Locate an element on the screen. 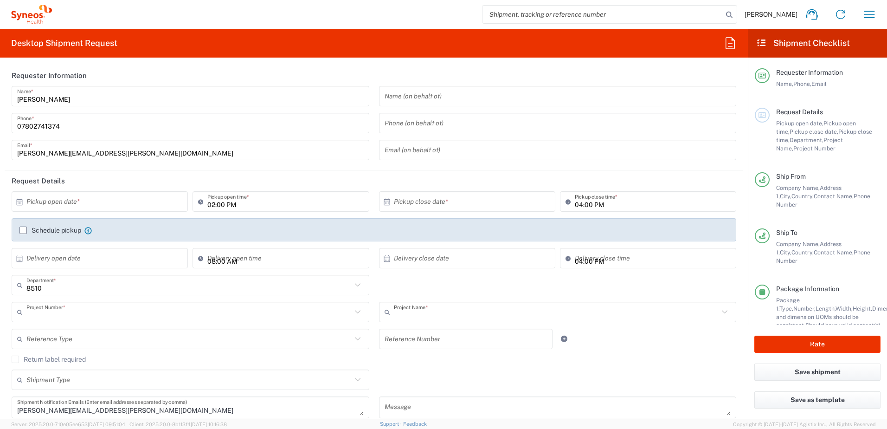 This screenshot has width=887, height=429. h2: Shipment Checklist is located at coordinates (803, 43).